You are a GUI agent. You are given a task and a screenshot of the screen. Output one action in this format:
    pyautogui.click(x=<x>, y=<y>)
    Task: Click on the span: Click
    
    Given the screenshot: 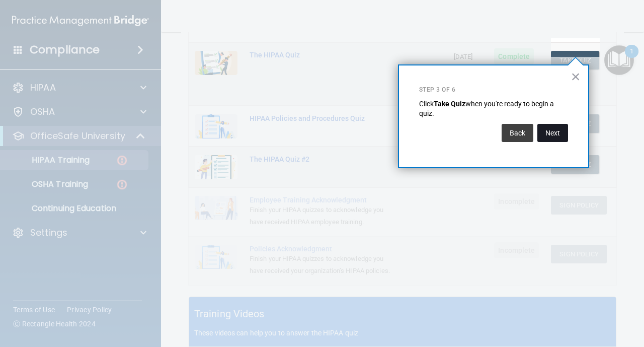 What is the action you would take?
    pyautogui.click(x=426, y=103)
    